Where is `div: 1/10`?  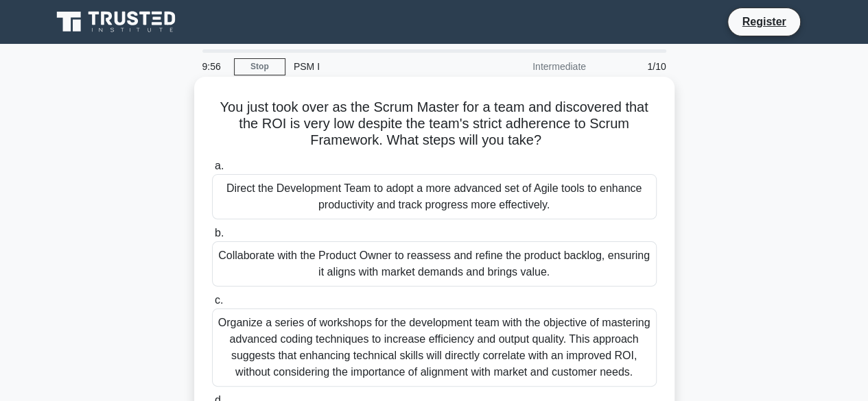
div: 1/10 is located at coordinates (634, 67).